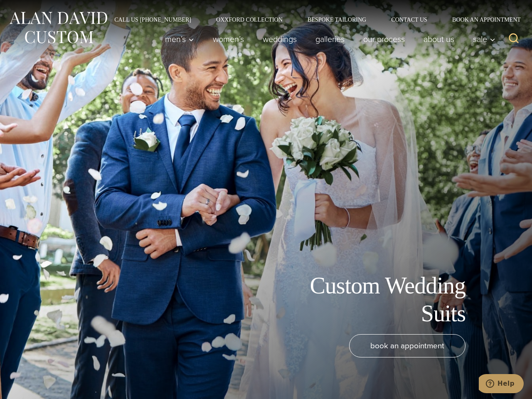 The image size is (532, 399). Describe the element at coordinates (228, 39) in the screenshot. I see `a: Women’s` at that location.